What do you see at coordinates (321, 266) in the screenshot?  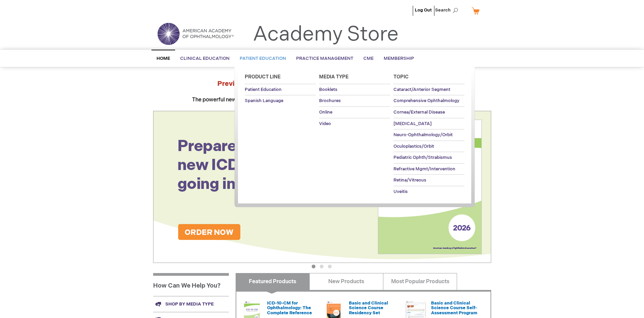 I see `button: 2 of 3` at bounding box center [321, 266].